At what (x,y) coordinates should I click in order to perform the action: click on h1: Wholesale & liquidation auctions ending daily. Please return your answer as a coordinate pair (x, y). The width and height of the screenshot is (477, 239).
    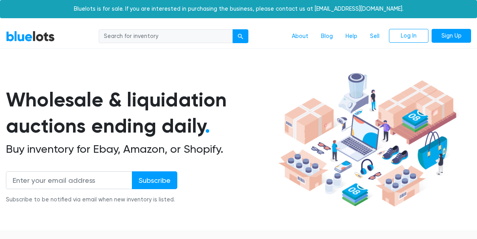
    Looking at the image, I should click on (141, 113).